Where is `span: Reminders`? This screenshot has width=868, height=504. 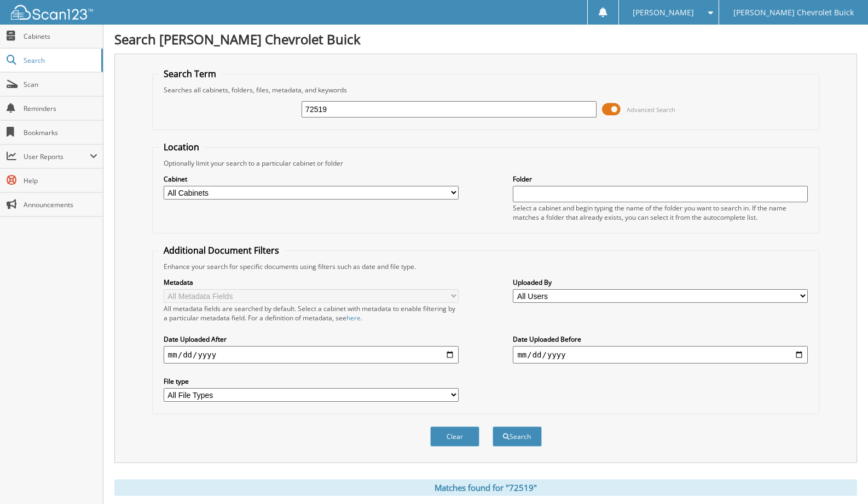
span: Reminders is located at coordinates (60, 108).